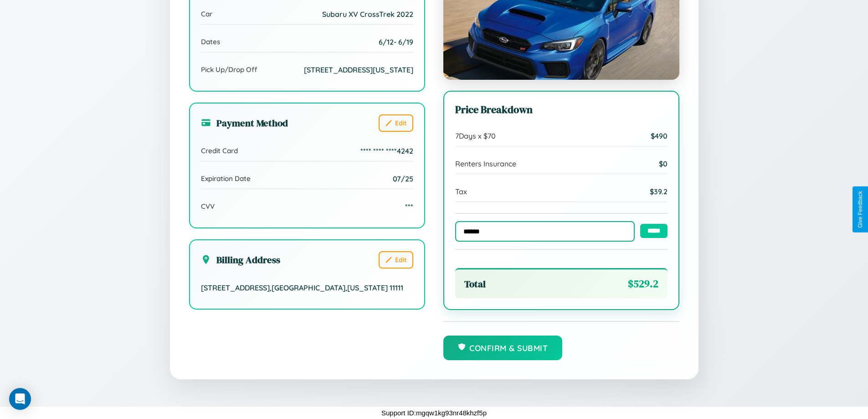 The height and width of the screenshot is (419, 868). I want to click on span: $ 490, so click(659, 136).